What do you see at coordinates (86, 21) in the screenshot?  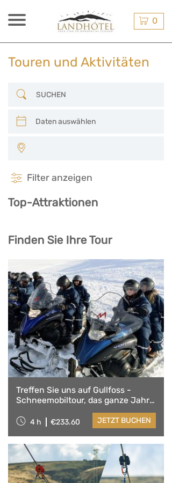 I see `img: 794-4d1e71b2-5dd0-4a39-8cc1-b0db556bc61e_logo_small.jpg` at bounding box center [86, 21].